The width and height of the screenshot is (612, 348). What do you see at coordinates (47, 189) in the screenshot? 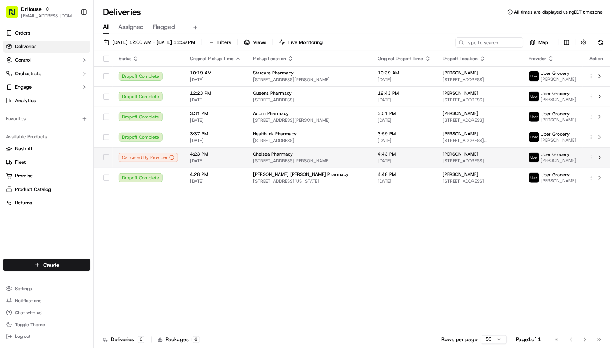
I see `button: Product Catalog` at bounding box center [47, 189].